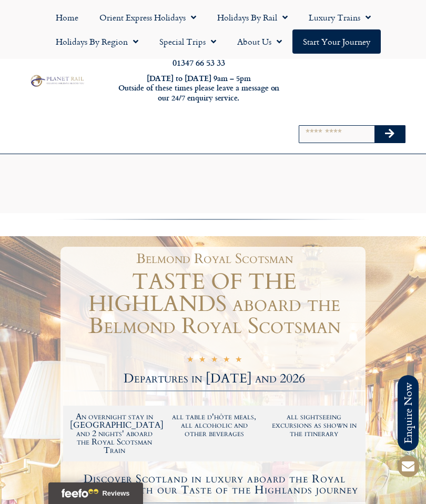 This screenshot has width=426, height=504. I want to click on h1: TASTE OF THE HIGHLANDS aboard the Belmond Royal Scotsman, so click(214, 305).